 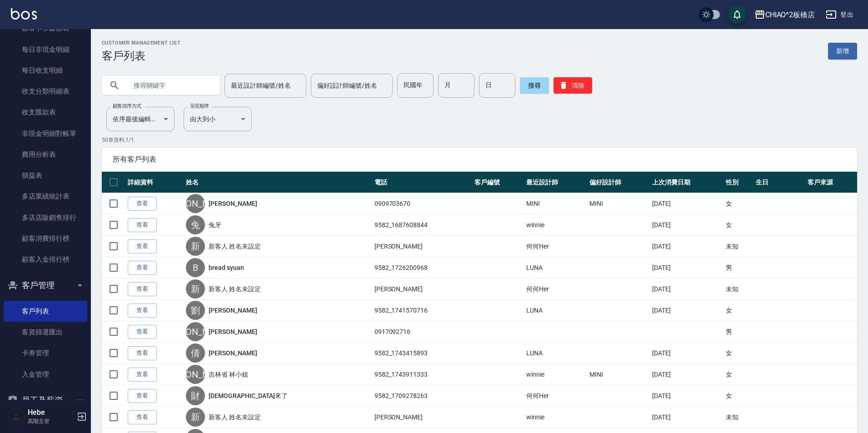 What do you see at coordinates (45, 175) in the screenshot?
I see `a: 損益表` at bounding box center [45, 175].